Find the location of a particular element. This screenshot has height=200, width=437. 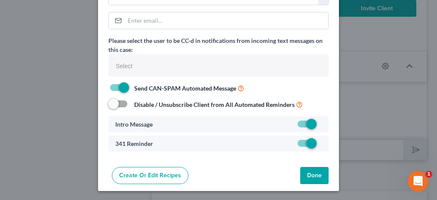

strong: Disable / Unsubscribe Client from All Automated Reminders is located at coordinates (214, 104).